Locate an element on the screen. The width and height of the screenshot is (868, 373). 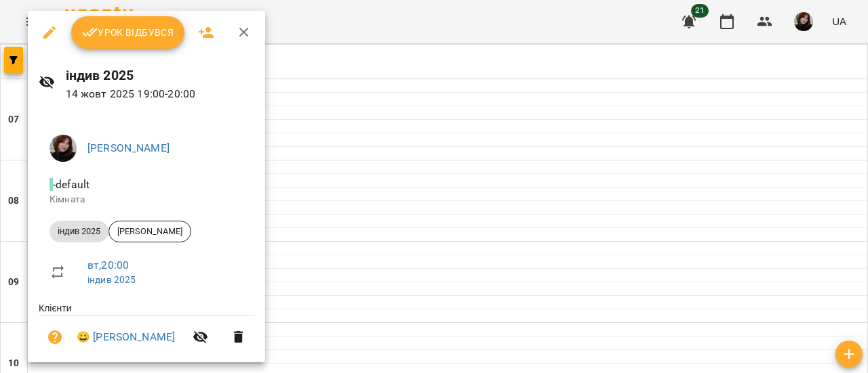
a: індив 2025 is located at coordinates (111, 280).